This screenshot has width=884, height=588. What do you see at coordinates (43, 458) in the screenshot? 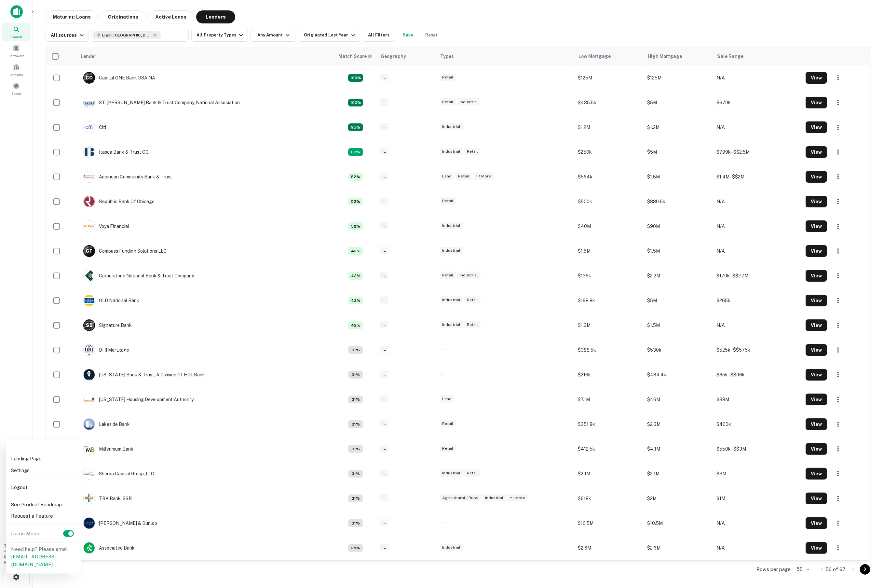
I see `li: Landing Page` at bounding box center [43, 458].